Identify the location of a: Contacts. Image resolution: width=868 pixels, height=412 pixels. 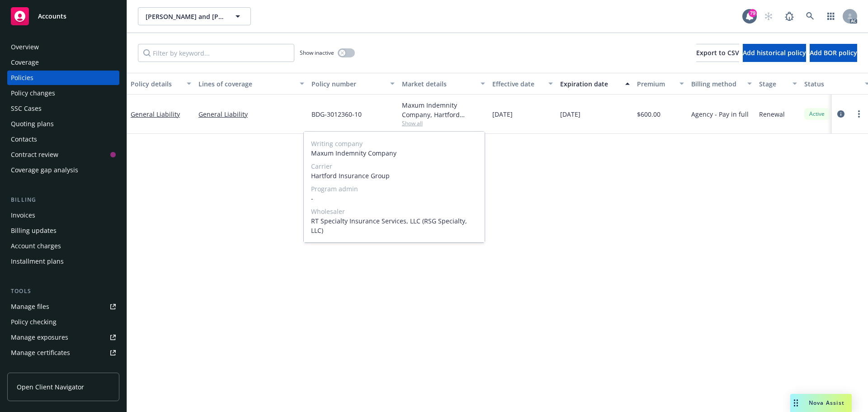
(63, 139).